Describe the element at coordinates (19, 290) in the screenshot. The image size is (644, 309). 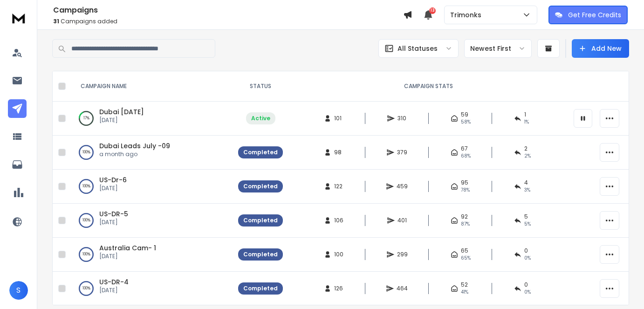
I see `span: S` at that location.